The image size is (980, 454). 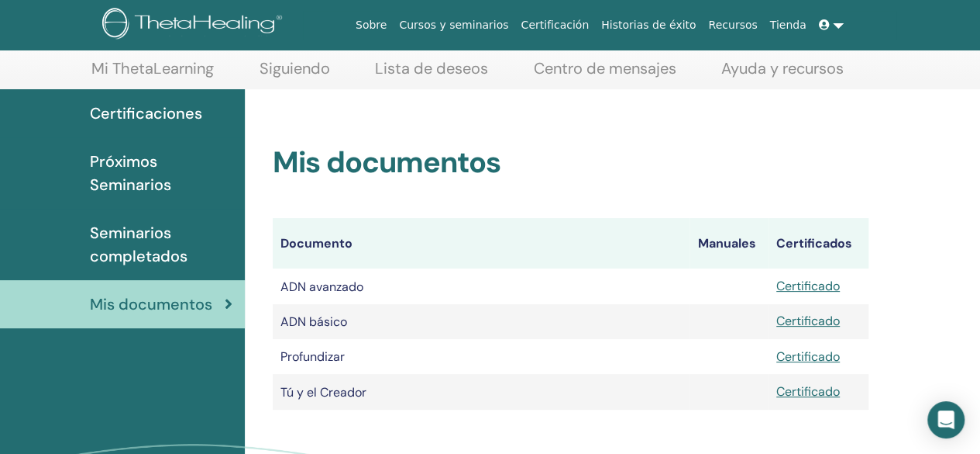 What do you see at coordinates (649, 25) in the screenshot?
I see `font: Historias de éxito` at bounding box center [649, 25].